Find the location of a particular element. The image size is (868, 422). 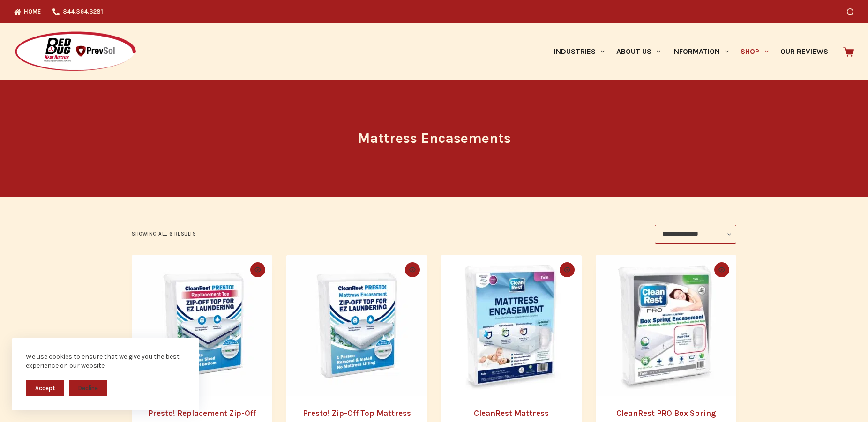

button: Decline is located at coordinates (88, 388).